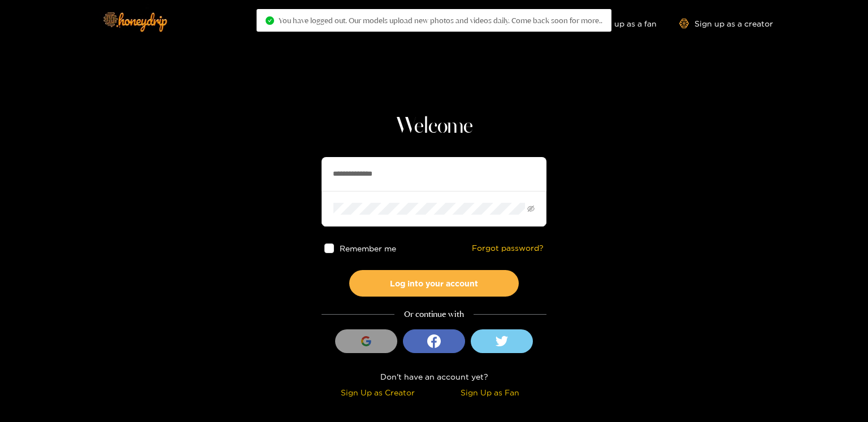 The height and width of the screenshot is (422, 868). I want to click on div: Don't have an account yet?, so click(434, 376).